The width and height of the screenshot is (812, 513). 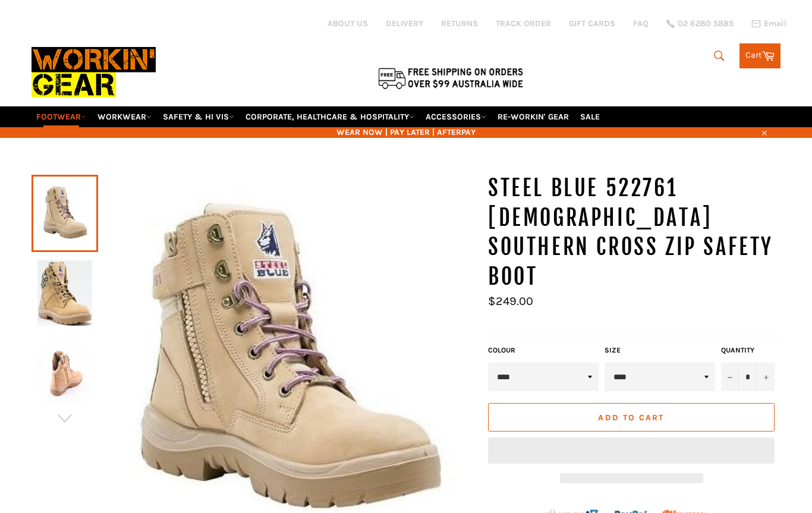 What do you see at coordinates (61, 116) in the screenshot?
I see `a: FOOTWEAR` at bounding box center [61, 116].